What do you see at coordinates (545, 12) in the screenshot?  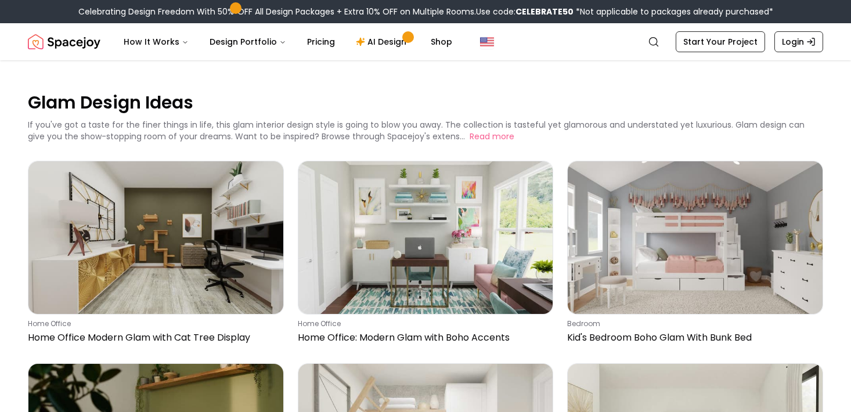 I see `b: CELEBRATE50` at bounding box center [545, 12].